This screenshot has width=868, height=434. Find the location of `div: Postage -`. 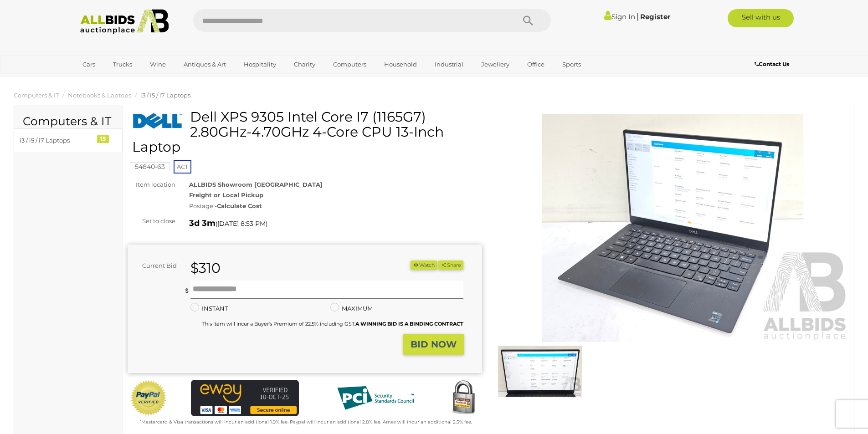

div: Postage - is located at coordinates (336, 206).